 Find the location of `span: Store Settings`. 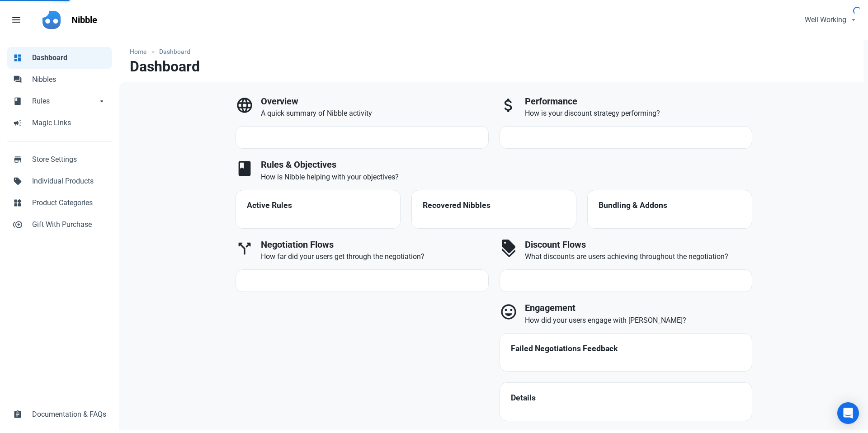

span: Store Settings is located at coordinates (69, 160).